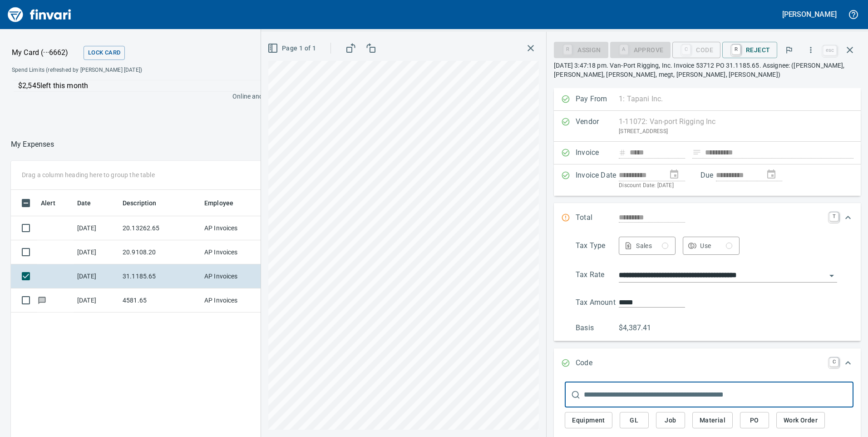 Image resolution: width=868 pixels, height=437 pixels. Describe the element at coordinates (597, 247) in the screenshot. I see `p: Tax Type` at that location.